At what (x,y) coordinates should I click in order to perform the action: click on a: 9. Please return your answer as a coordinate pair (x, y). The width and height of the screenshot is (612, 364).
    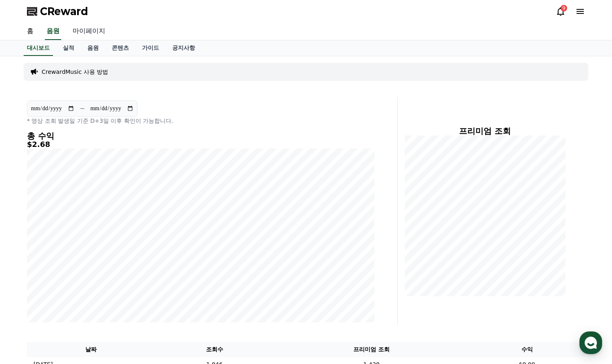
    Looking at the image, I should click on (560, 12).